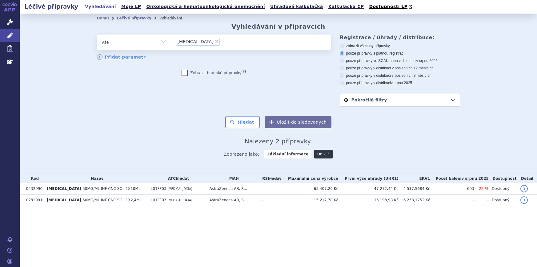 The height and width of the screenshot is (267, 537). Describe the element at coordinates (243, 122) in the screenshot. I see `button: Hledat` at that location.